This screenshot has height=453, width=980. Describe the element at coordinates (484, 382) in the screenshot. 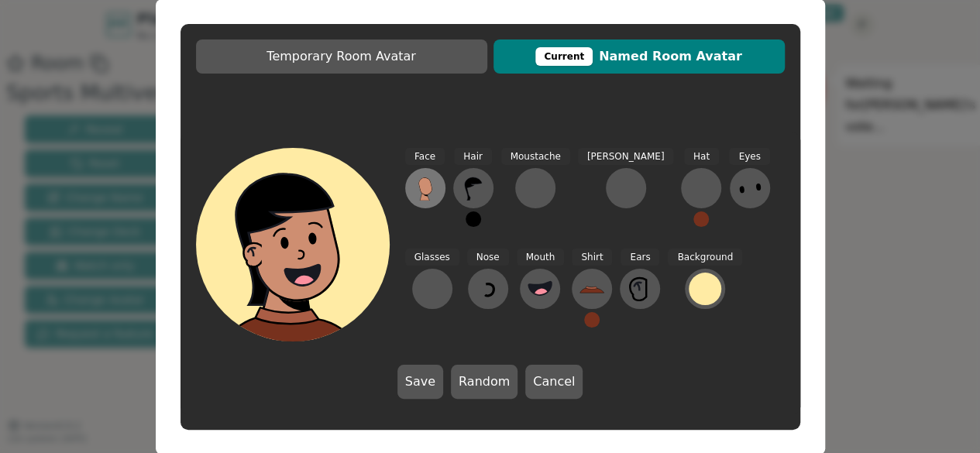

I see `button: Random` at that location.